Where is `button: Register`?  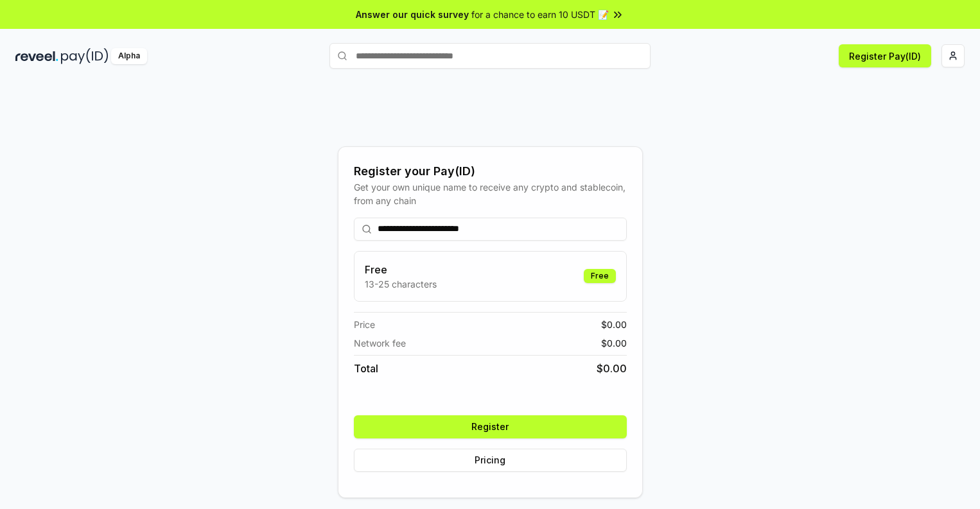
button: Register is located at coordinates (490, 427).